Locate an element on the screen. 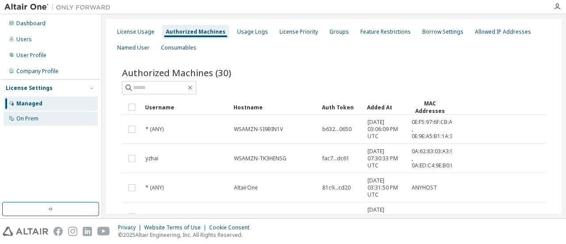  div: Username is located at coordinates (186, 107).